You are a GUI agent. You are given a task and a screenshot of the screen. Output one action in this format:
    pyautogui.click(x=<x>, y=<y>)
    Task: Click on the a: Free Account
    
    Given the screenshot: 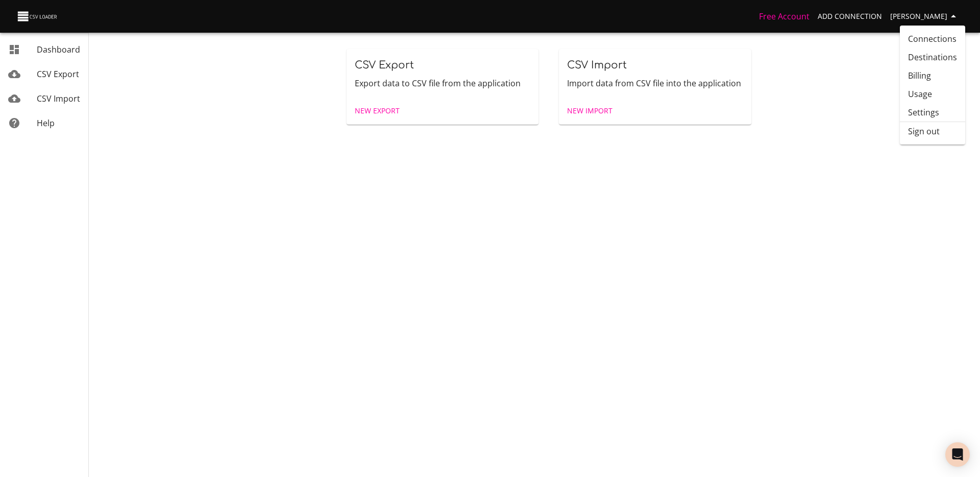 What is the action you would take?
    pyautogui.click(x=784, y=17)
    